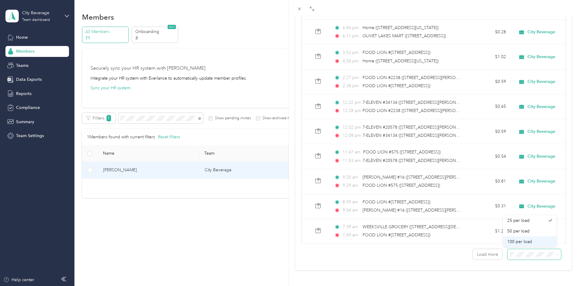  What do you see at coordinates (351, 61) in the screenshot?
I see `span: 4:00 pm` at bounding box center [351, 61].